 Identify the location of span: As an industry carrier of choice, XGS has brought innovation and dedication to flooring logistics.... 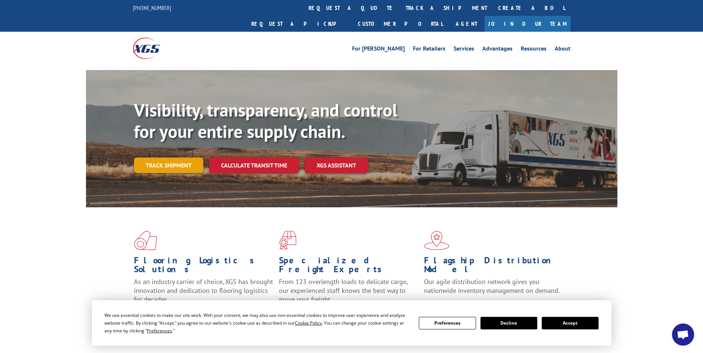
(203, 290).